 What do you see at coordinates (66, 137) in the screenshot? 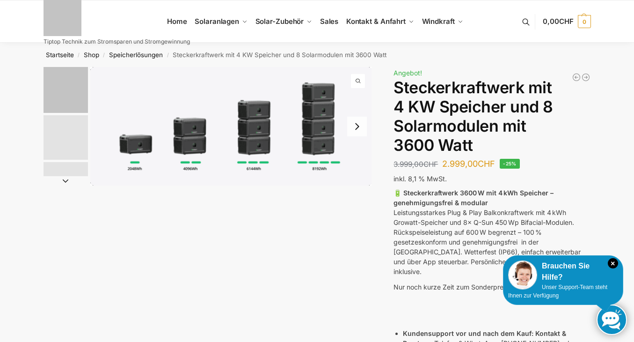
I see `img: 6 Module bificiaL` at bounding box center [66, 137].